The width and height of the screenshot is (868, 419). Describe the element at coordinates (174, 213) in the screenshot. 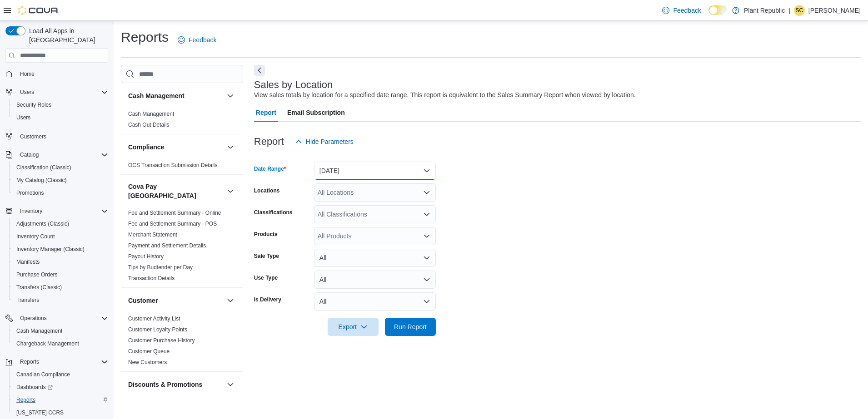

I see `a: Fee and Settlement Summary - Online` at that location.